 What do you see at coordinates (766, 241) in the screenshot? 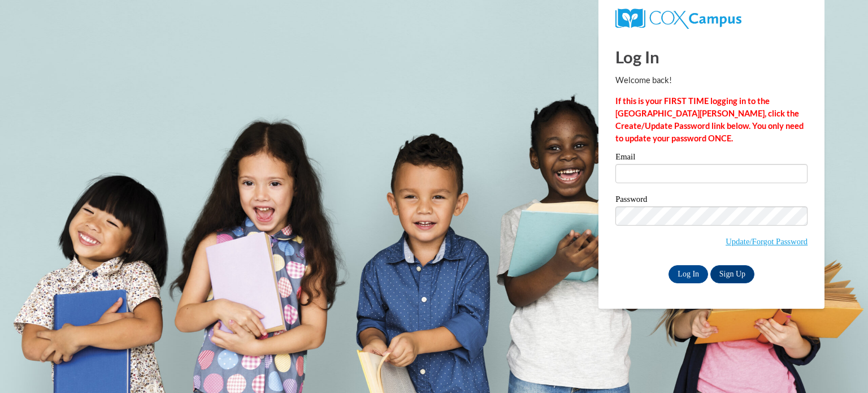
I see `a: Update/Forgot Password` at bounding box center [766, 241].